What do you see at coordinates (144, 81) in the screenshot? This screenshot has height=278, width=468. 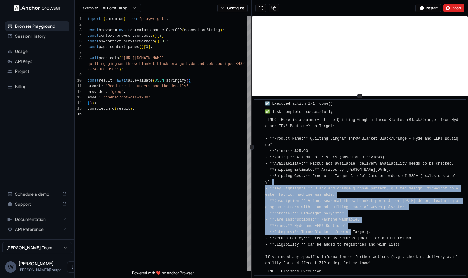 I see `span: evaluate` at bounding box center [144, 81].